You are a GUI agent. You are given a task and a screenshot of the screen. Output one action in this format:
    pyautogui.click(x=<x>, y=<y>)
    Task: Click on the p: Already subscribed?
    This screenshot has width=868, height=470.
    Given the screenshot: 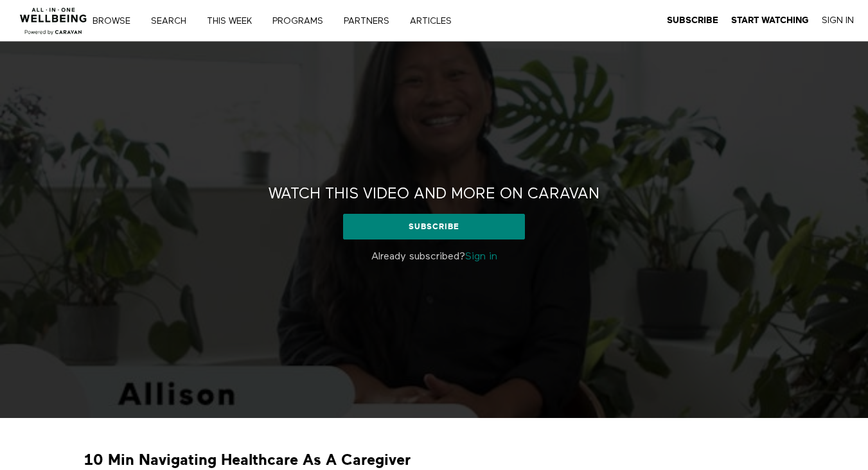 What is the action you would take?
    pyautogui.click(x=434, y=257)
    